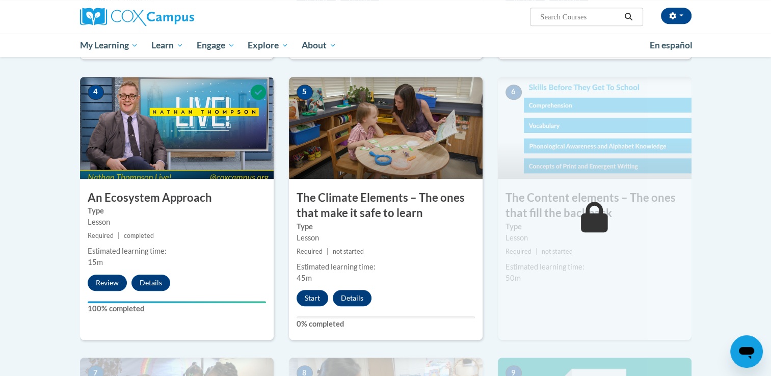 This screenshot has width=771, height=376. Describe the element at coordinates (304, 278) in the screenshot. I see `span: 45m` at that location.